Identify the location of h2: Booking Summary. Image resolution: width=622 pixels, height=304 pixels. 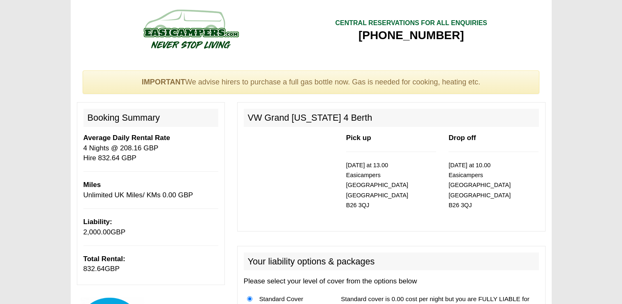
(151, 118).